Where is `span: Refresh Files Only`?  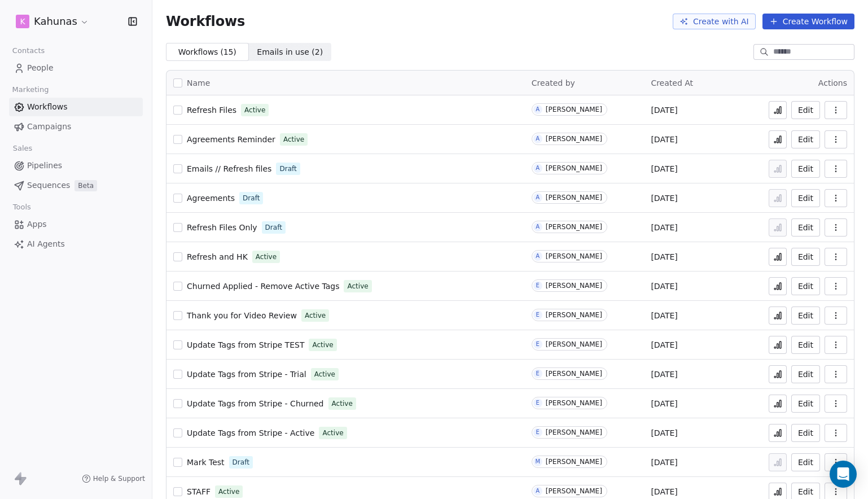
span: Refresh Files Only is located at coordinates (222, 227).